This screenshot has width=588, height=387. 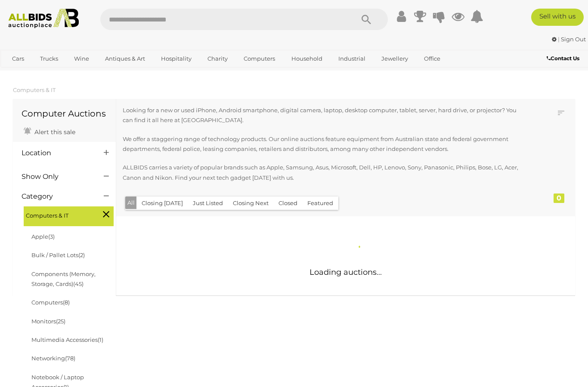 I want to click on span: (78), so click(x=70, y=359).